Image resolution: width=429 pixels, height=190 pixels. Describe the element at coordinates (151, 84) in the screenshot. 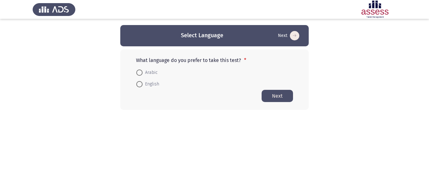

I see `span: English` at that location.